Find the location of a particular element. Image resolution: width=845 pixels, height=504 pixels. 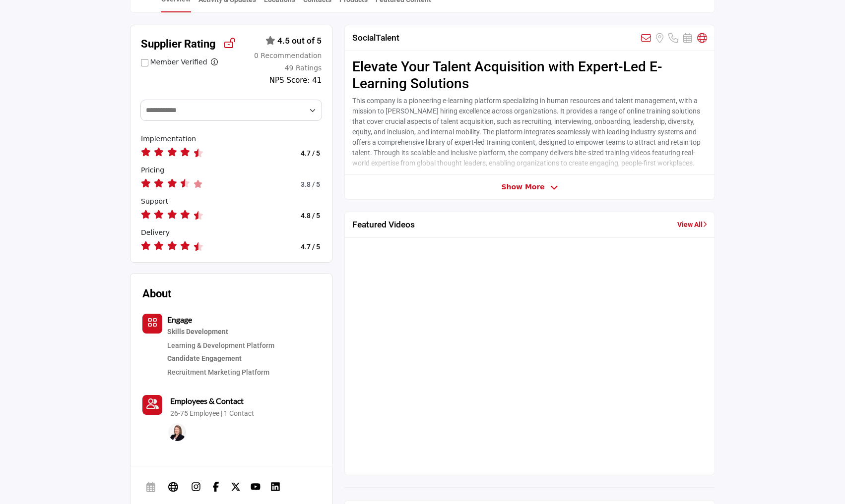

a: View All is located at coordinates (692, 224).